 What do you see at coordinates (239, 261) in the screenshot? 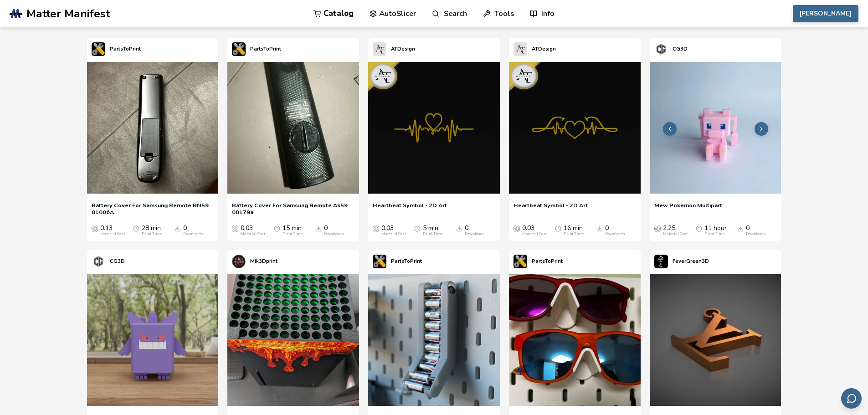
I see `img: Mik3Dprint's profile` at bounding box center [239, 261].